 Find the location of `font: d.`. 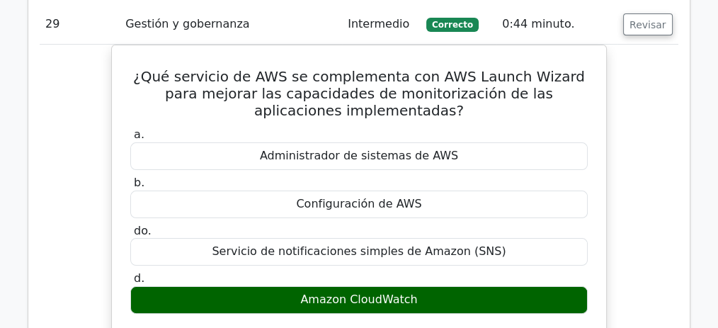

font: d. is located at coordinates (139, 278).